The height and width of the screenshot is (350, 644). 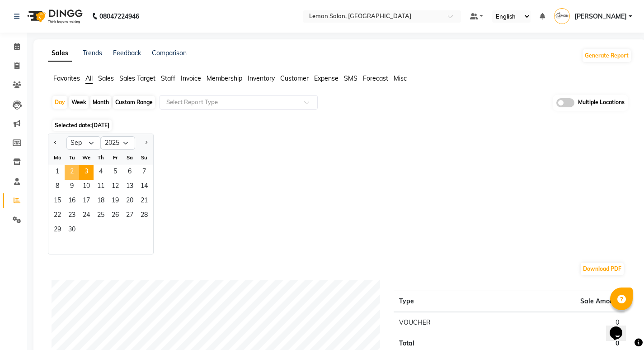 What do you see at coordinates (563, 322) in the screenshot?
I see `td: 0` at bounding box center [563, 322].